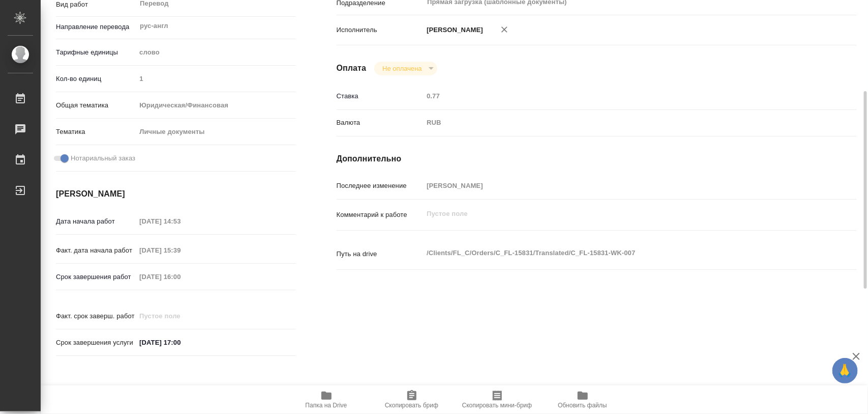 This screenshot has height=414, width=868. What do you see at coordinates (405, 69) in the screenshot?
I see `div: Не оплачена` at bounding box center [405, 69].